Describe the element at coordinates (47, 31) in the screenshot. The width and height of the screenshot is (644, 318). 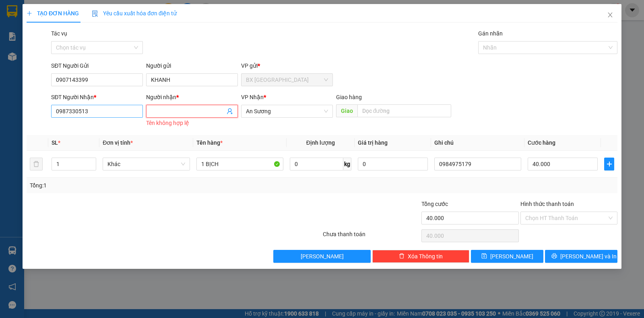
I see `div: NK VIỆT MỸ` at that location.